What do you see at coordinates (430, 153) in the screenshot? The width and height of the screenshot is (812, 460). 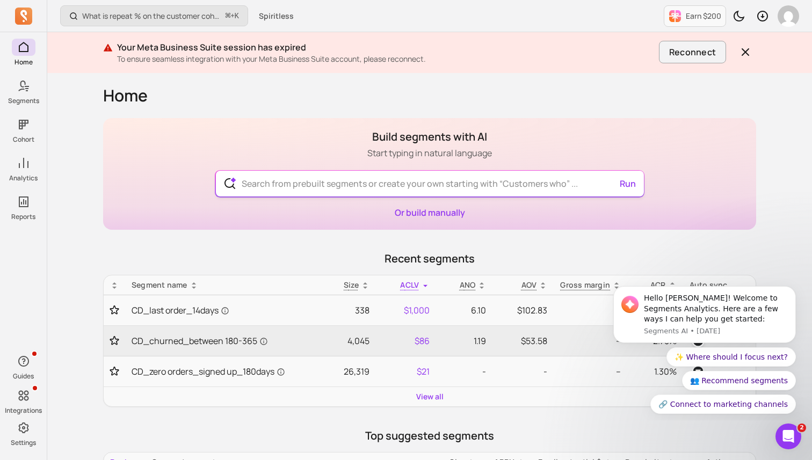 I see `p: Start typing in natural language` at bounding box center [430, 153].